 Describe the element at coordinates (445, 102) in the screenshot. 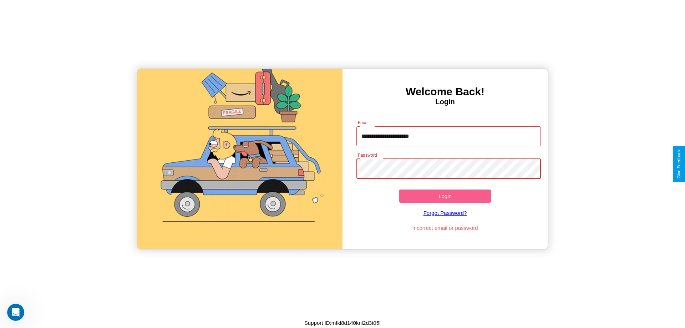

I see `h4: Login` at that location.